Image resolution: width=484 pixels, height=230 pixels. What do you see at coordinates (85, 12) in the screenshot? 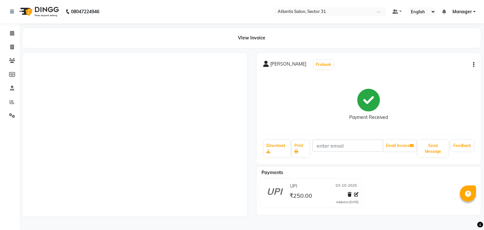
I see `b: 08047224946` at bounding box center [85, 12].